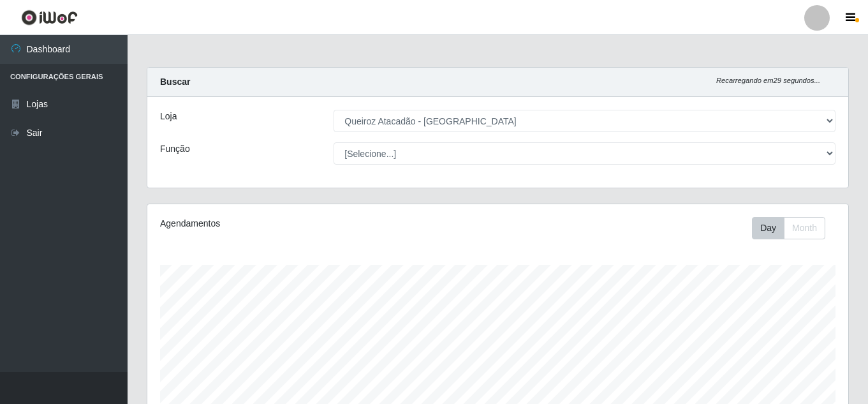 The image size is (868, 404). What do you see at coordinates (175, 149) in the screenshot?
I see `label: Função` at bounding box center [175, 149].